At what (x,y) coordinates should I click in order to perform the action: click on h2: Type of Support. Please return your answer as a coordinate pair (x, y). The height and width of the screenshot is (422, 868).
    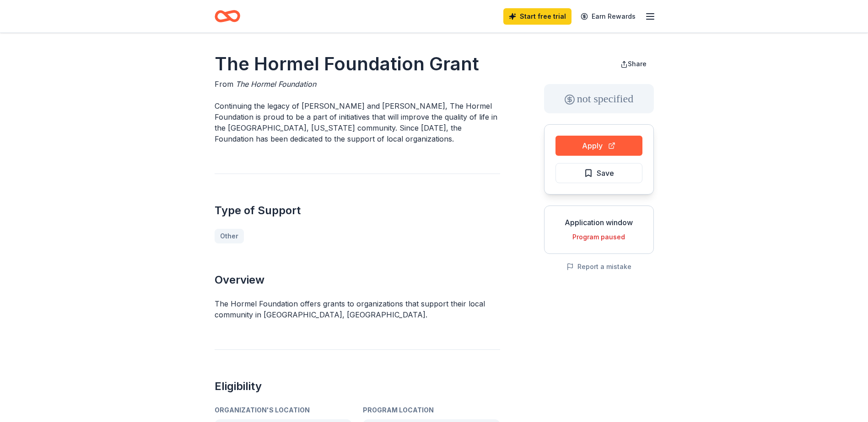
    Looking at the image, I should click on (357, 211).